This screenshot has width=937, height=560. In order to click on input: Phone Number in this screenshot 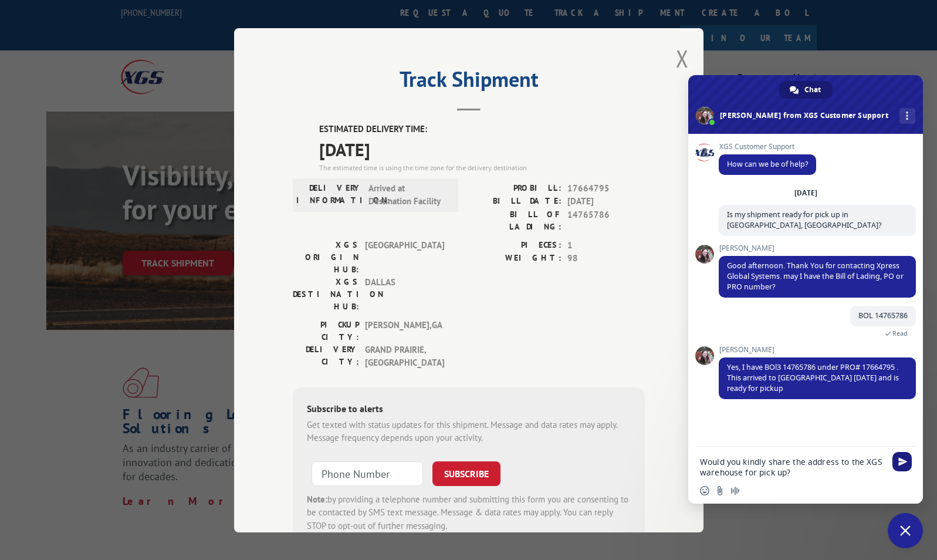, I will do `click(368, 473)`.